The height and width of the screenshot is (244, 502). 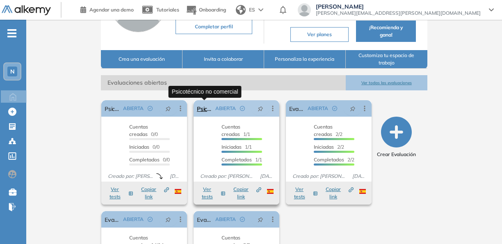 I want to click on button: Crear Evaluación, so click(x=396, y=137).